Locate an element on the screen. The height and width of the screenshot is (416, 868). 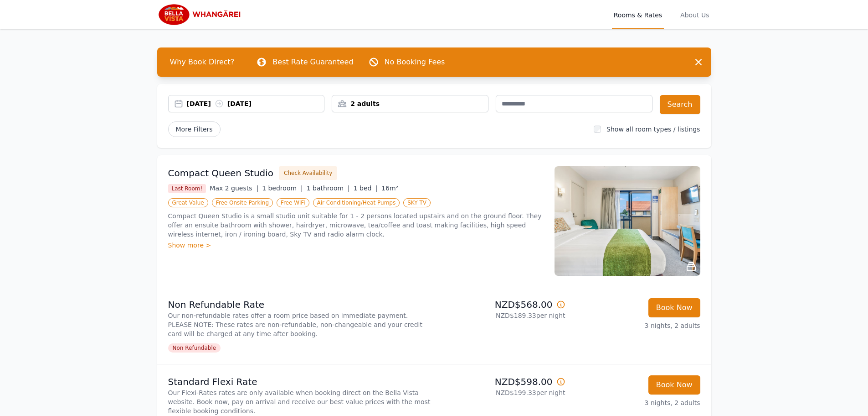
span: Why Book Direct? is located at coordinates (203, 62).